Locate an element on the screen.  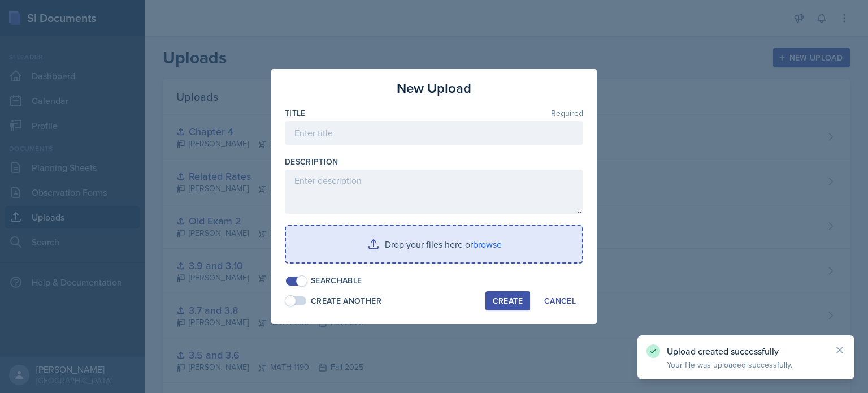
label: Title is located at coordinates (295, 113).